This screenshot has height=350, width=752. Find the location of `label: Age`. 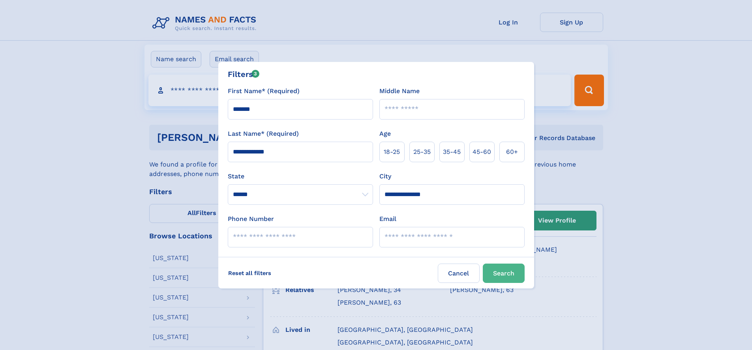

label: Age is located at coordinates (385, 134).